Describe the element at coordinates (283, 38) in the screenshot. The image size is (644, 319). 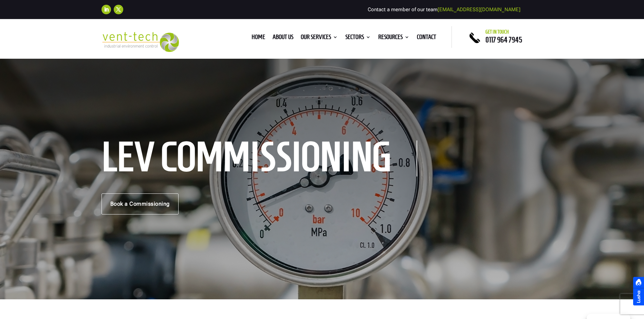
I see `a: About us` at that location.